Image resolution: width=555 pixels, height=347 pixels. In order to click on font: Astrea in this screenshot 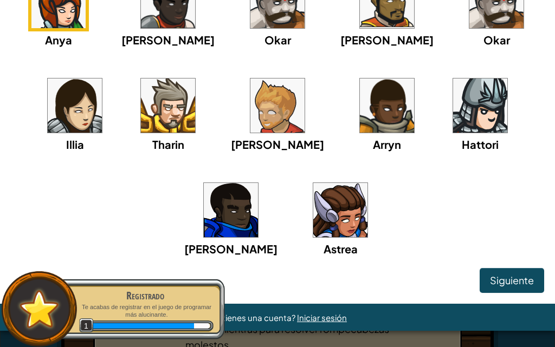, I will do `click(340, 249)`.